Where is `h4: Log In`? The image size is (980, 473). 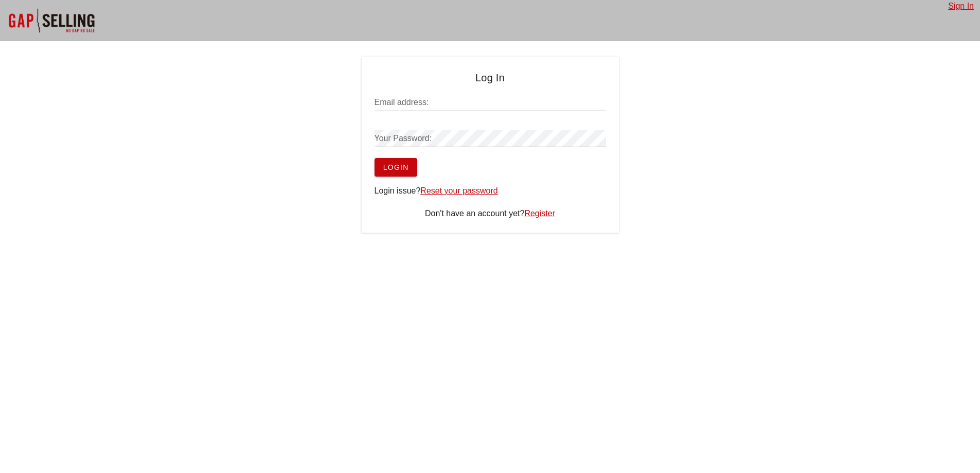
h4: Log In is located at coordinates (490, 78).